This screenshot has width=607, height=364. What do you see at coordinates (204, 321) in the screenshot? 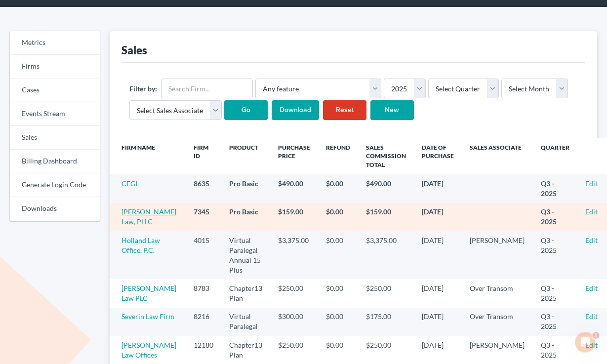
I see `td: 8216` at bounding box center [204, 321].